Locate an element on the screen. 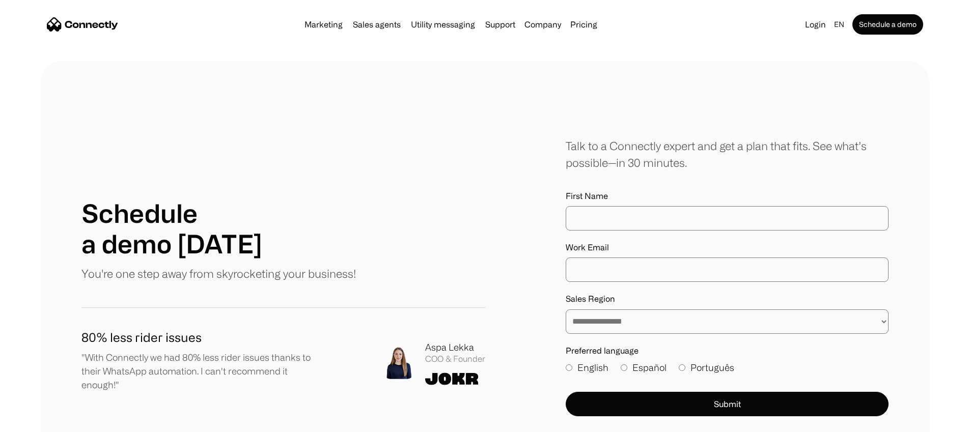  a: Sales agents is located at coordinates (377, 24).